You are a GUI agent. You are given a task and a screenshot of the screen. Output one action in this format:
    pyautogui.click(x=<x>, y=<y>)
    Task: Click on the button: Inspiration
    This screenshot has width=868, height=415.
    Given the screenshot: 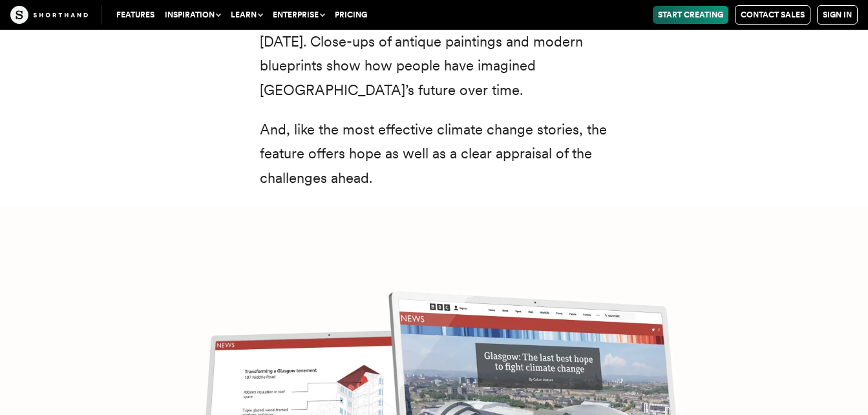 What is the action you would take?
    pyautogui.click(x=193, y=15)
    